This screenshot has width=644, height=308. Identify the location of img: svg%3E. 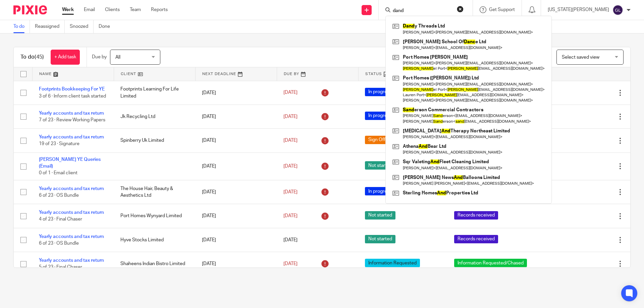
(617, 10).